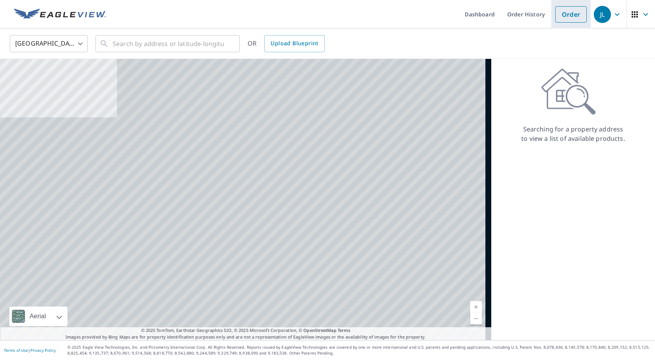 The height and width of the screenshot is (360, 655). I want to click on a: Current Level 5, Zoom In, so click(476, 307).